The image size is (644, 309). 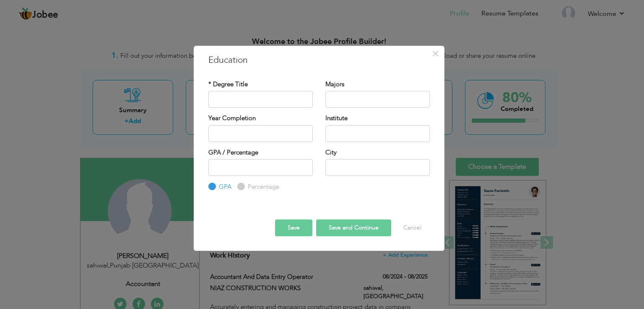 What do you see at coordinates (293, 228) in the screenshot?
I see `button: Save` at bounding box center [293, 228].